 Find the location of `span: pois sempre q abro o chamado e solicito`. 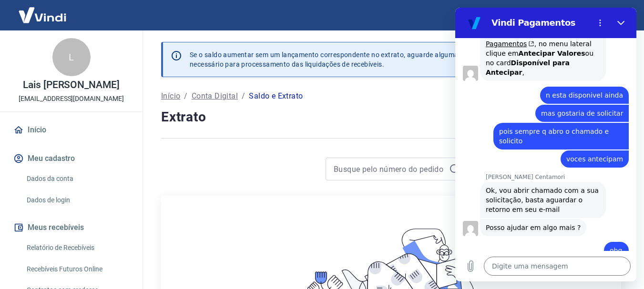

span: pois sempre q abro o chamado e solicito is located at coordinates (99, 129).